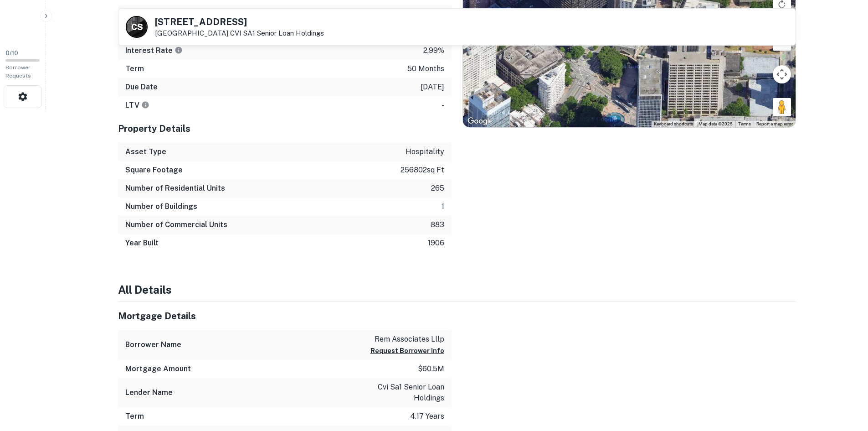  I want to click on h6: LTV, so click(137, 105).